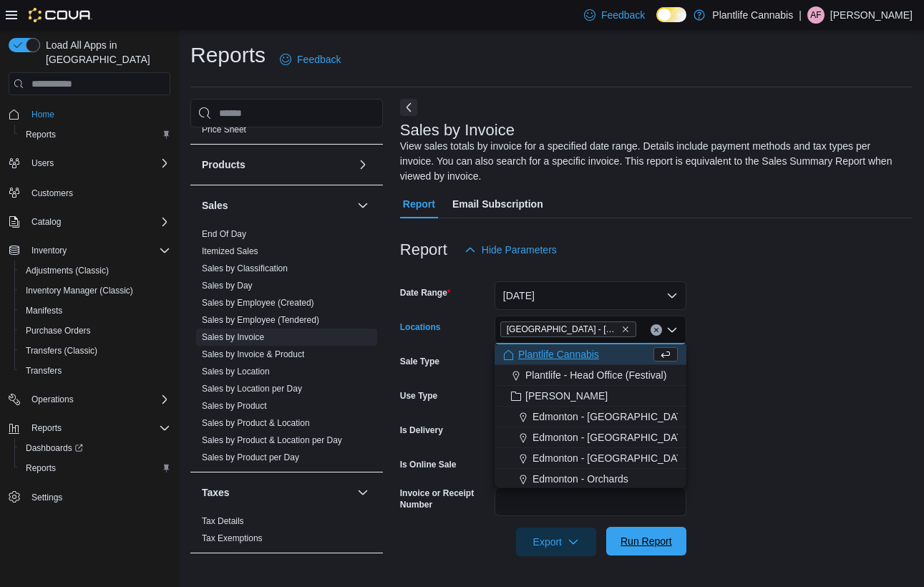 The height and width of the screenshot is (587, 924). What do you see at coordinates (98, 164) in the screenshot?
I see `span: Users` at bounding box center [98, 164].